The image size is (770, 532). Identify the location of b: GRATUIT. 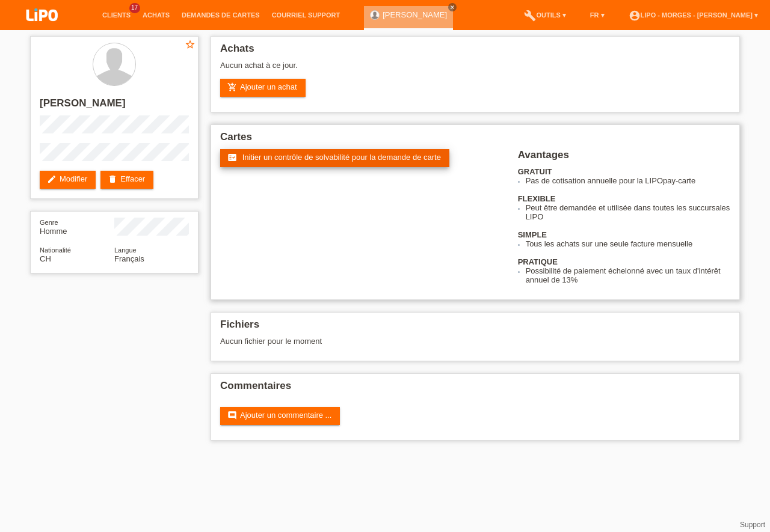
(535, 171).